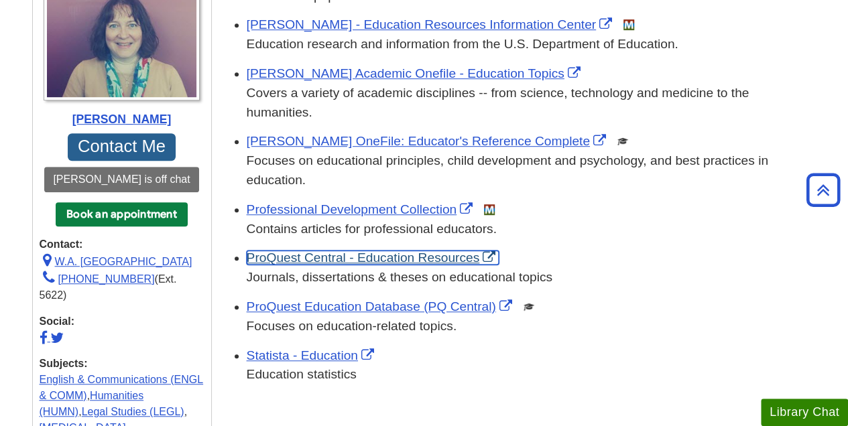  I want to click on strong: Subjects:, so click(122, 364).